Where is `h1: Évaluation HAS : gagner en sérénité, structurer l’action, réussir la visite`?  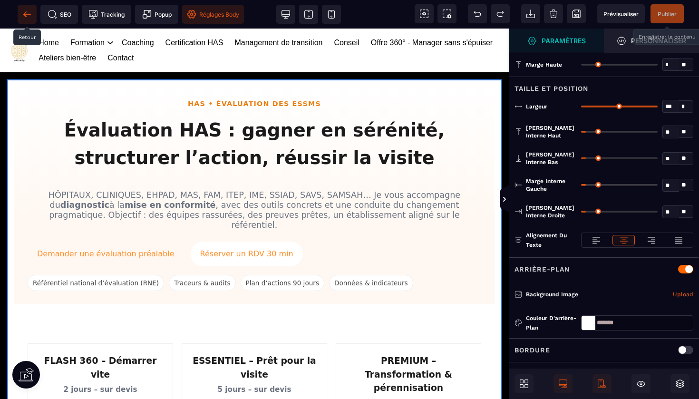 h1: Évaluation HAS : gagner en sérénité, structurer l’action, réussir la visite is located at coordinates (255, 115).